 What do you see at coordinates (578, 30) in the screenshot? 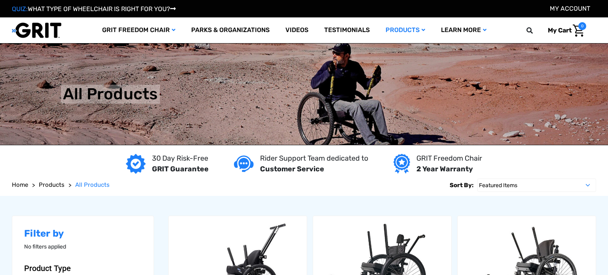
I see `img: Cart` at bounding box center [578, 30].